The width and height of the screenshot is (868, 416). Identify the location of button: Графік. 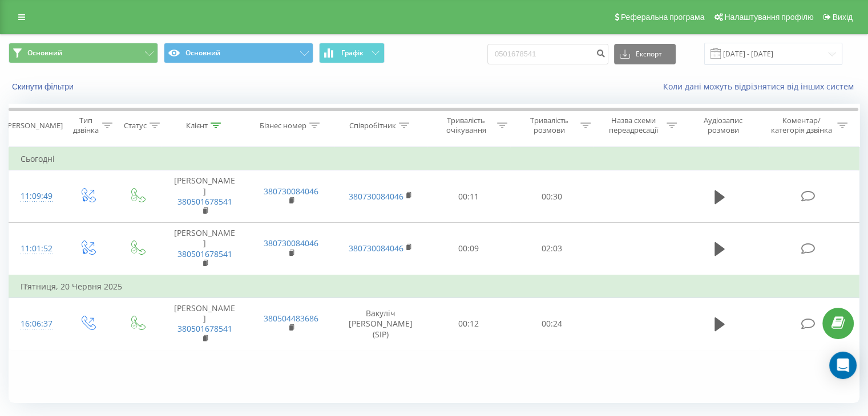
(352, 53).